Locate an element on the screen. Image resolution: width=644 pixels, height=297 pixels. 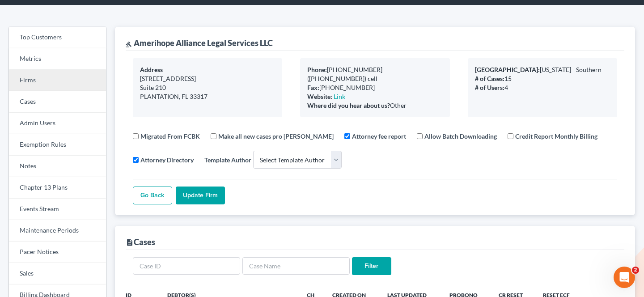
div: Other is located at coordinates (375, 106).